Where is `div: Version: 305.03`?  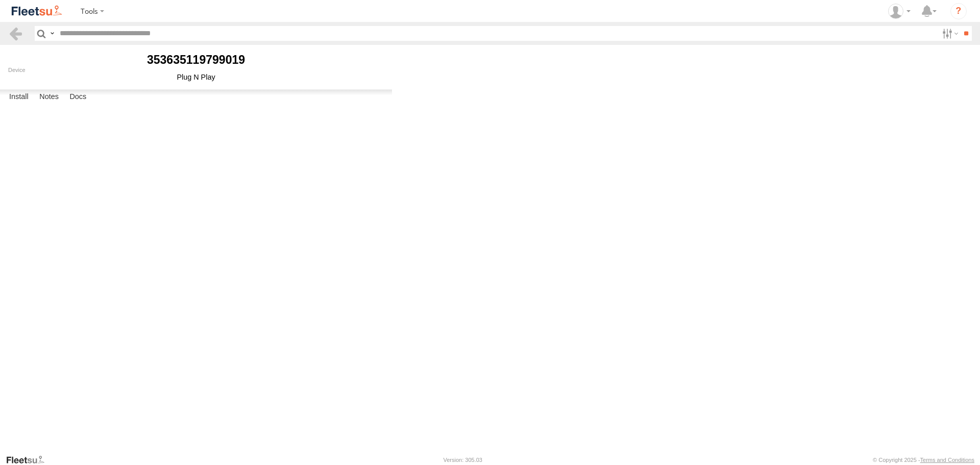 div: Version: 305.03 is located at coordinates (463, 459).